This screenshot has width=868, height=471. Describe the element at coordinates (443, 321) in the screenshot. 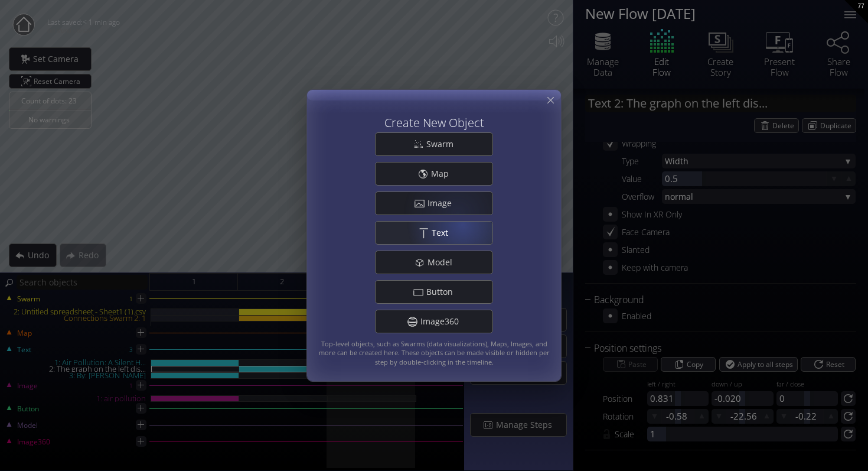

I see `span: Image360` at that location.